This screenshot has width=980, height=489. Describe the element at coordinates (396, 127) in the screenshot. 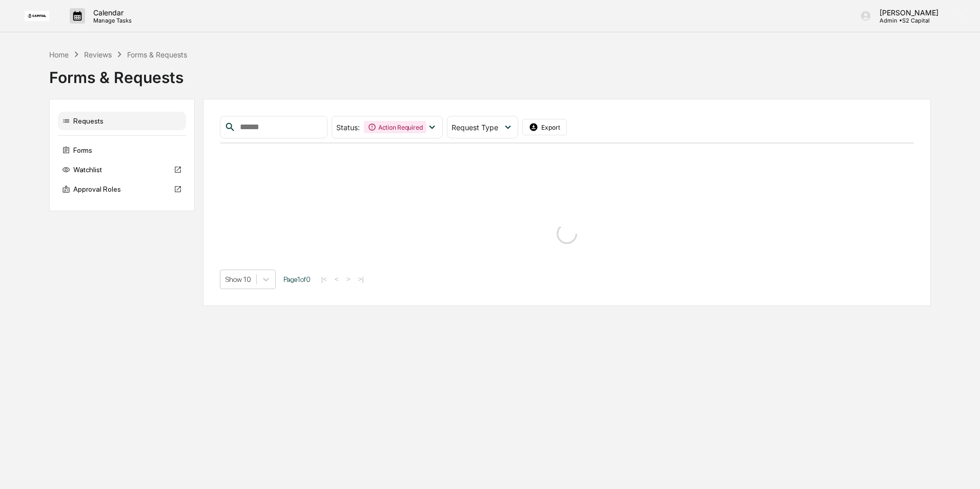

I see `div: Action Required` at that location.